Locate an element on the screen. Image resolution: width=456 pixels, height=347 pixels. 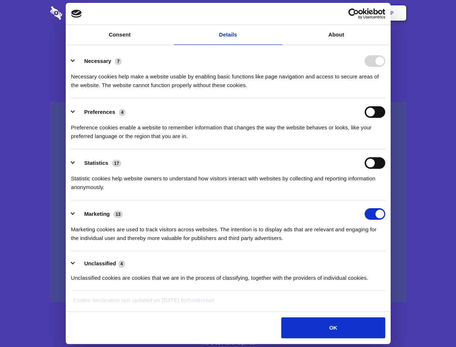
button: Necessary (7) is located at coordinates (99, 61).